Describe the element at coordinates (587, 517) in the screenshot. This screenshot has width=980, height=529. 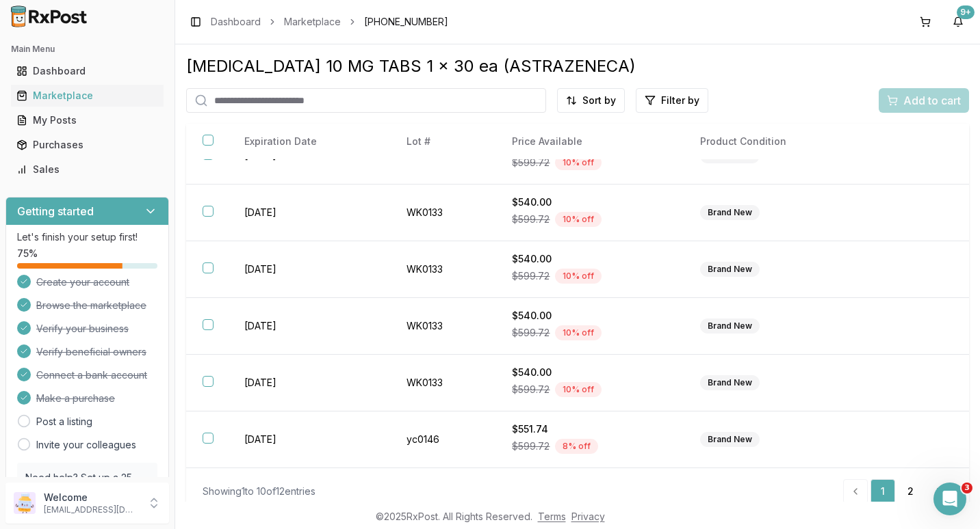
I see `a: Privacy` at that location.